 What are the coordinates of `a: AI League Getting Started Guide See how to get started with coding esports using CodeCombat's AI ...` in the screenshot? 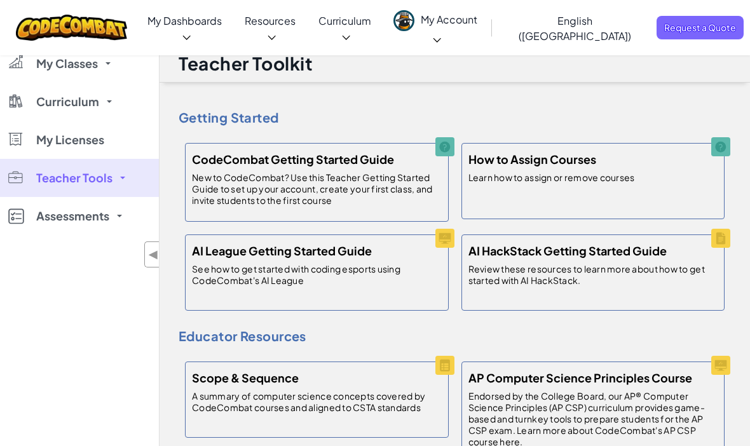 It's located at (317, 273).